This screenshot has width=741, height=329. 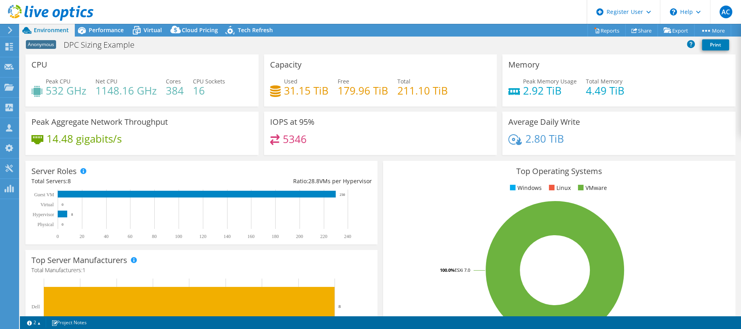 What do you see at coordinates (69, 181) in the screenshot?
I see `span: 8` at bounding box center [69, 181].